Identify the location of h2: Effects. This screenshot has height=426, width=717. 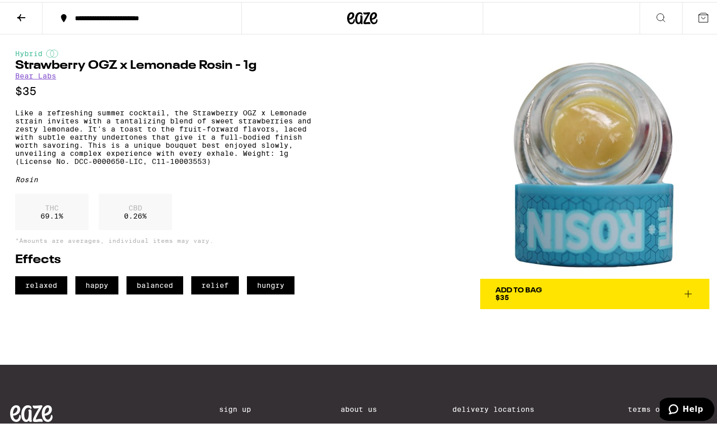
(171, 258).